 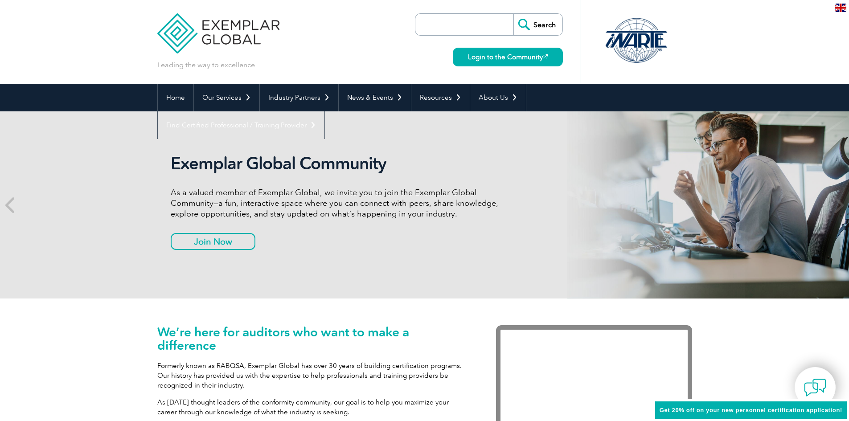 What do you see at coordinates (313, 339) in the screenshot?
I see `h1: We’re here for auditors who want to make a difference` at bounding box center [313, 339].